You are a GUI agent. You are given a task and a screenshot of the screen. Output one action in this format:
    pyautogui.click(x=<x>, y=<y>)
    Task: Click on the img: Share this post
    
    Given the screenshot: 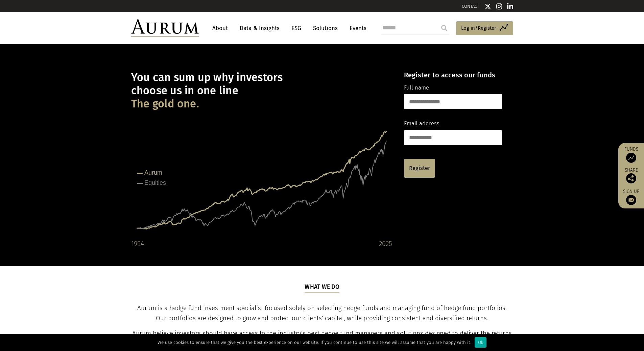 What is the action you would take?
    pyautogui.click(x=631, y=178)
    